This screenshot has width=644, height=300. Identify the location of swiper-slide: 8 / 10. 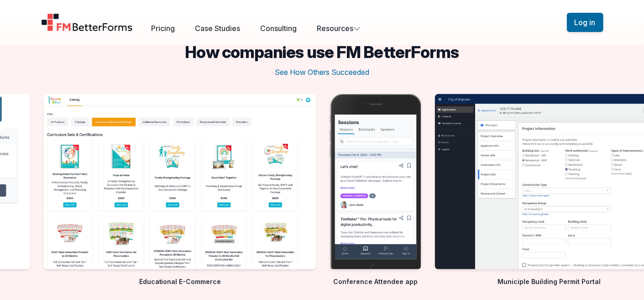
(375, 192).